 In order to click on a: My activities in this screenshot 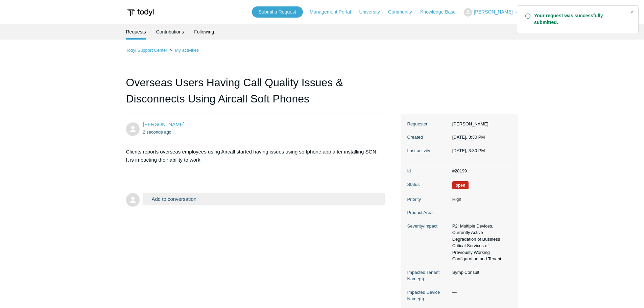, I will do `click(187, 50)`.